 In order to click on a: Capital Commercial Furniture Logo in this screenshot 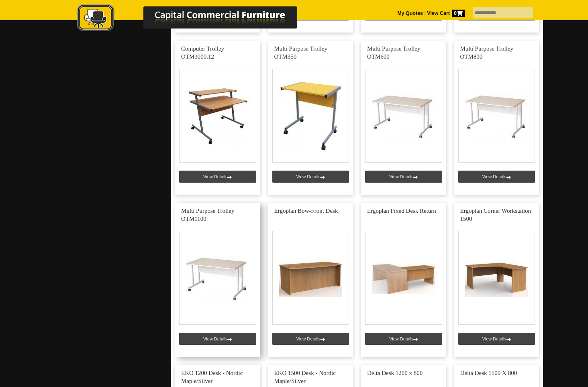, I will do `click(196, 20)`.